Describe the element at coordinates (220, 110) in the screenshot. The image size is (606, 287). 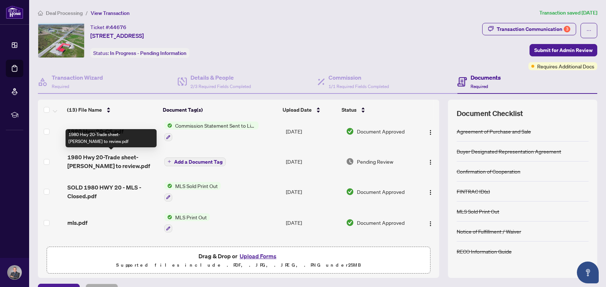
I see `th: Document Tag(s)` at that location.